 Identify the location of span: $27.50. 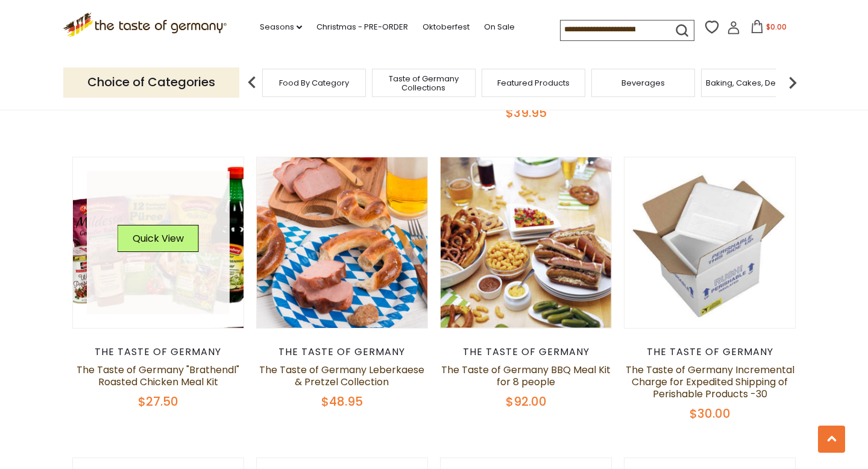
(158, 401).